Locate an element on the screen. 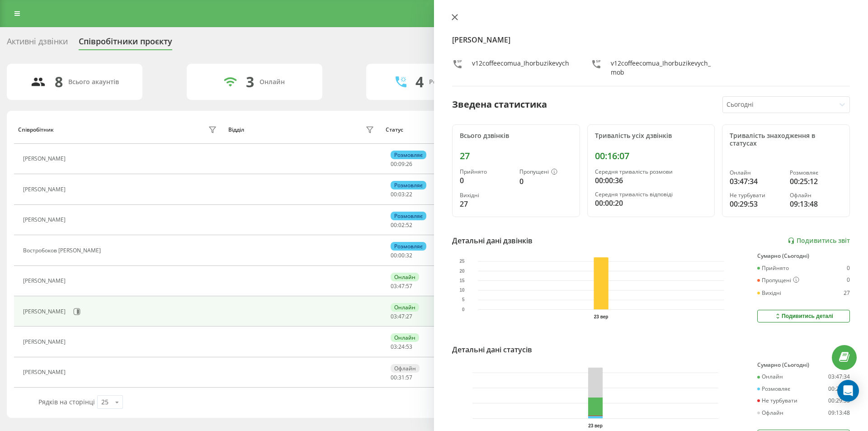 This screenshot has width=868, height=431. text: 10 is located at coordinates (462, 290).